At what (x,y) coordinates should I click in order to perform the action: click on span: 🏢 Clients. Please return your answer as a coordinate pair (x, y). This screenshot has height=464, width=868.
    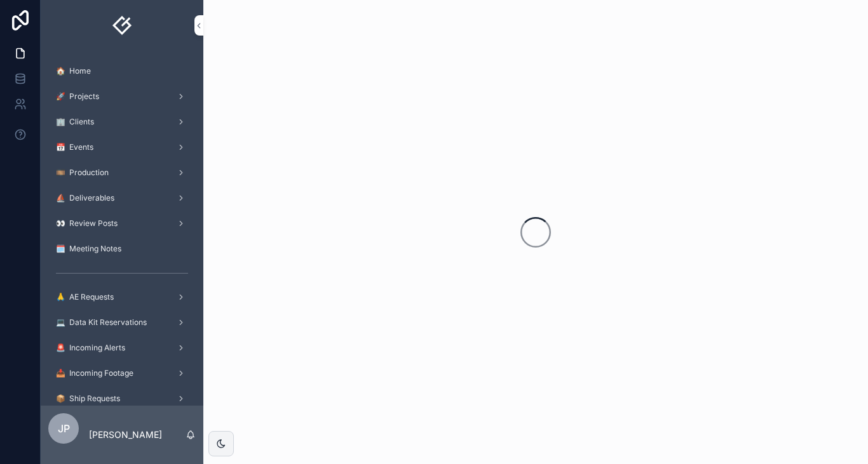
    Looking at the image, I should click on (75, 122).